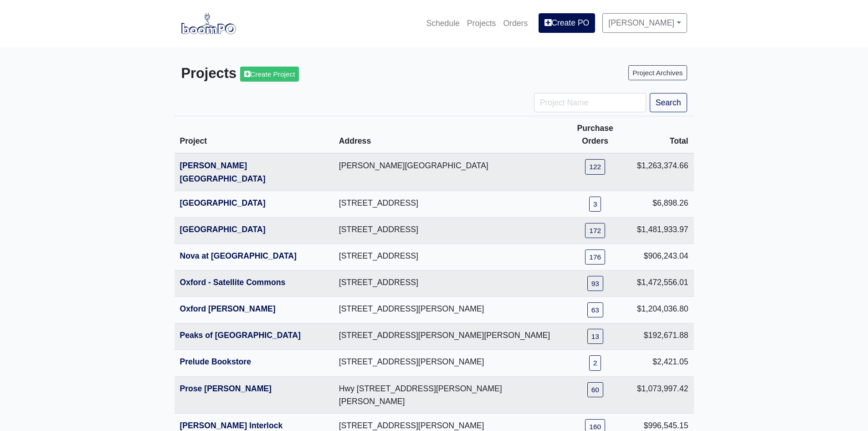 The height and width of the screenshot is (431, 868). Describe the element at coordinates (662, 230) in the screenshot. I see `td: $1,481,933.97` at that location.